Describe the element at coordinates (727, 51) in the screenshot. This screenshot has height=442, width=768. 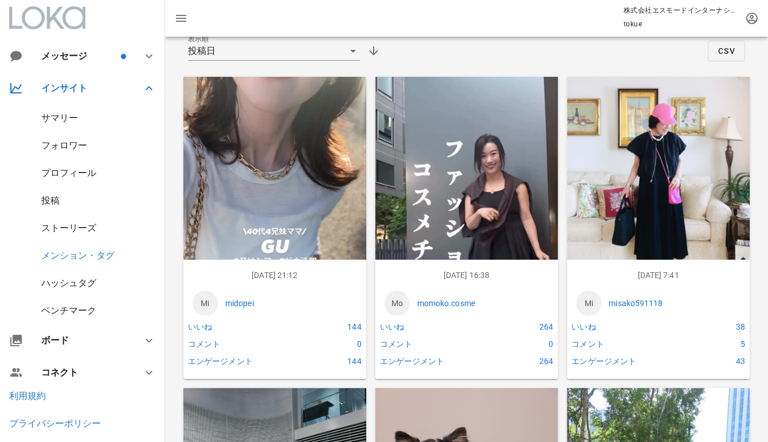
I see `span: CSV` at that location.